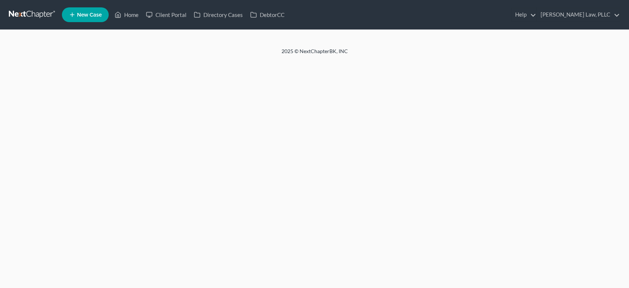  Describe the element at coordinates (267, 15) in the screenshot. I see `a: DebtorCC` at that location.